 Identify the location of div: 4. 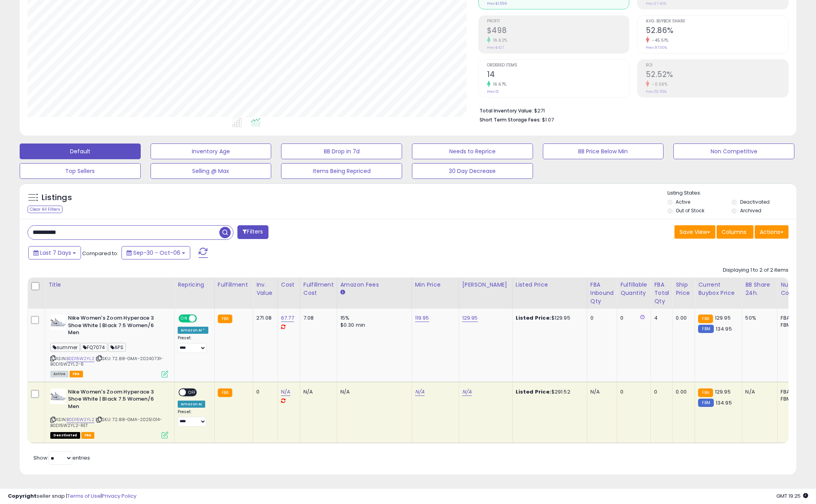
(660, 318).